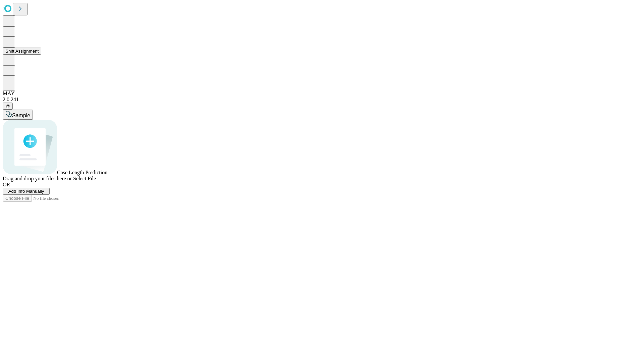 This screenshot has width=644, height=362. What do you see at coordinates (84, 178) in the screenshot?
I see `span: Select File` at bounding box center [84, 178].